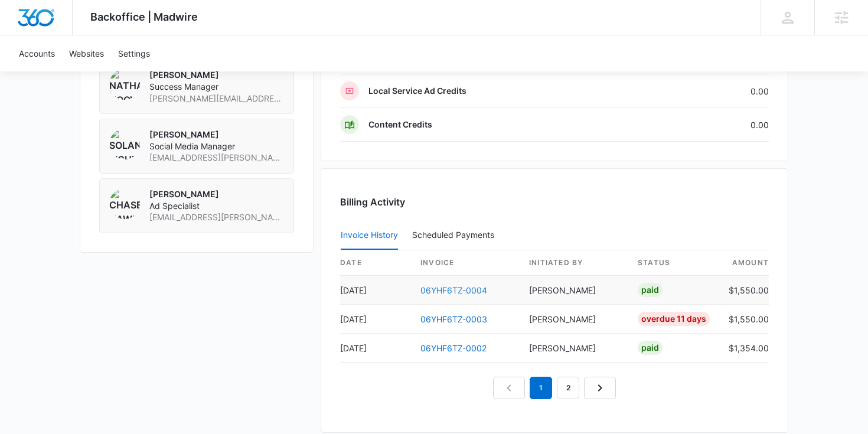 The height and width of the screenshot is (434, 868). I want to click on span: Success Manager, so click(217, 87).